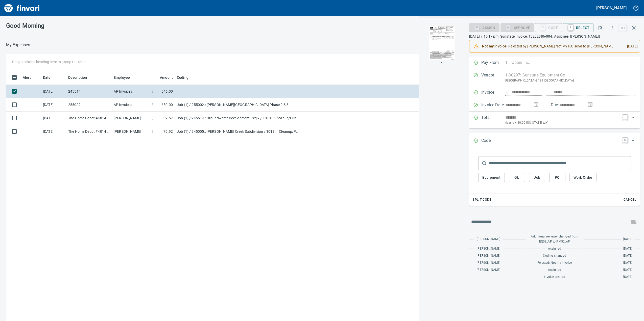 The height and width of the screenshot is (321, 644). What do you see at coordinates (167, 91) in the screenshot?
I see `span: 546.00` at bounding box center [167, 91].